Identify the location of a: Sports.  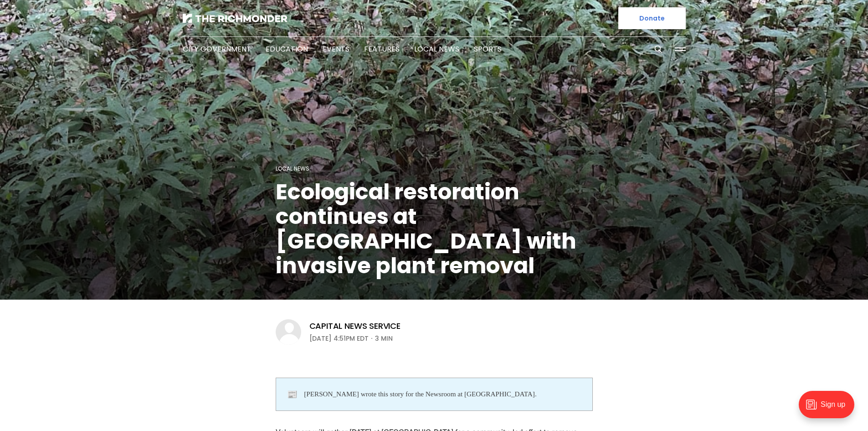
(488, 49).